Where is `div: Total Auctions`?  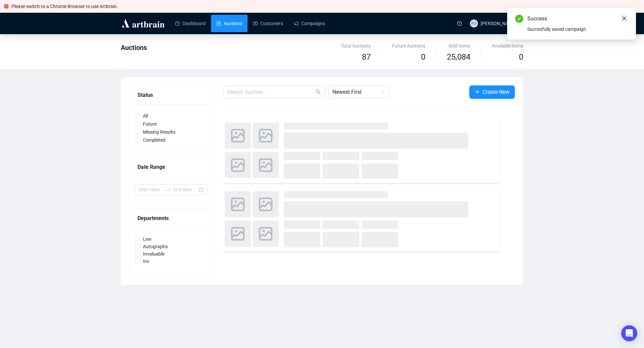 div: Total Auctions is located at coordinates (356, 46).